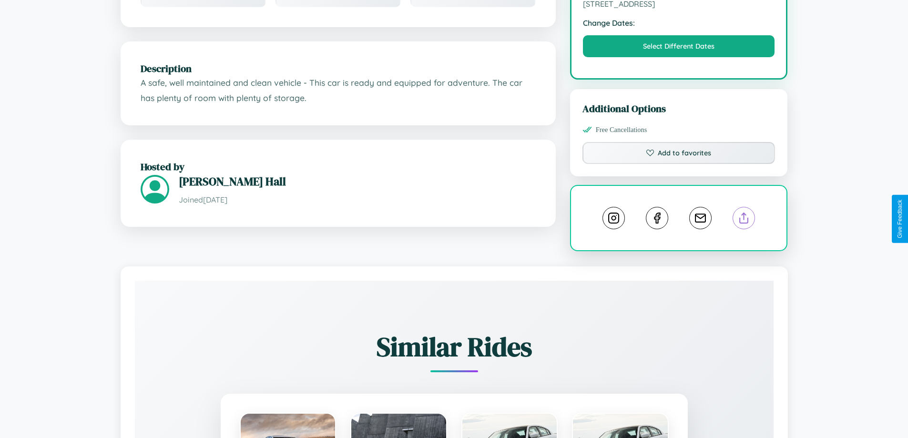 The image size is (908, 438). What do you see at coordinates (679, 23) in the screenshot?
I see `strong: Change Dates:` at bounding box center [679, 23].